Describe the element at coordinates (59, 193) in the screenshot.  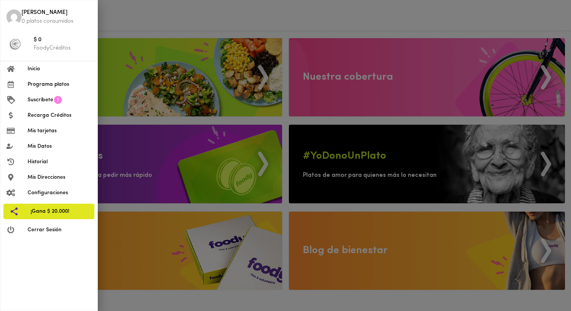
I see `span: Configuraciones` at that location.